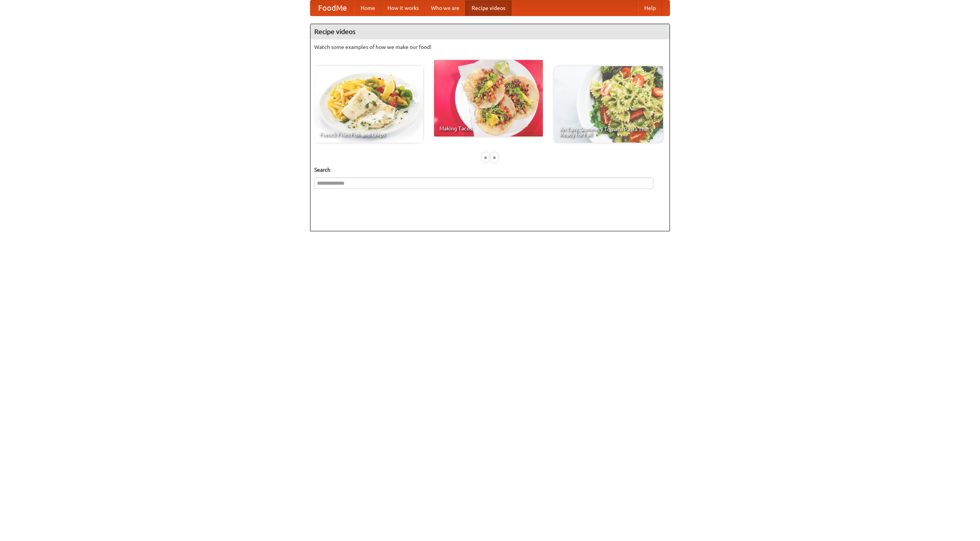  I want to click on h5: Search, so click(490, 170).